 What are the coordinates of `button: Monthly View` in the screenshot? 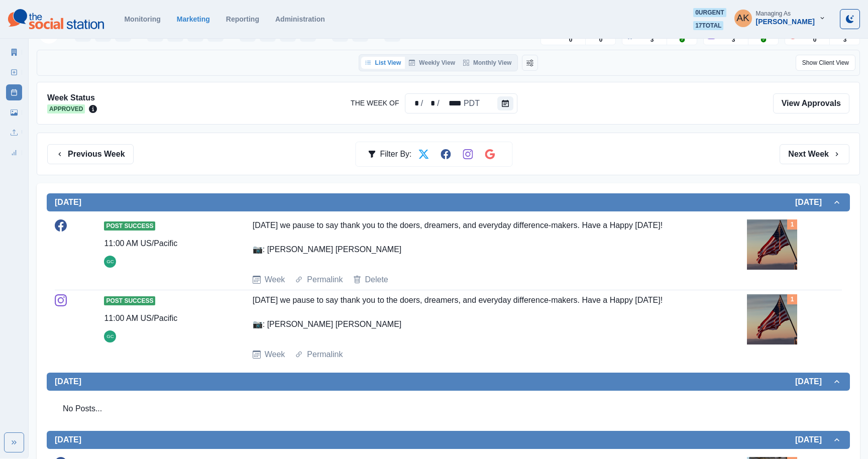 It's located at (487, 63).